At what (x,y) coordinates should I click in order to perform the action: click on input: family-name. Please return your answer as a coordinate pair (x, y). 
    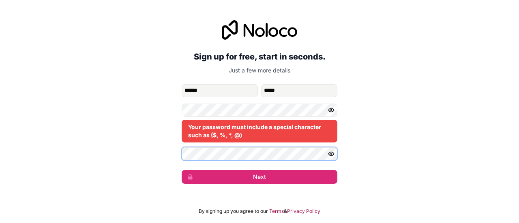
    Looking at the image, I should click on (299, 91).